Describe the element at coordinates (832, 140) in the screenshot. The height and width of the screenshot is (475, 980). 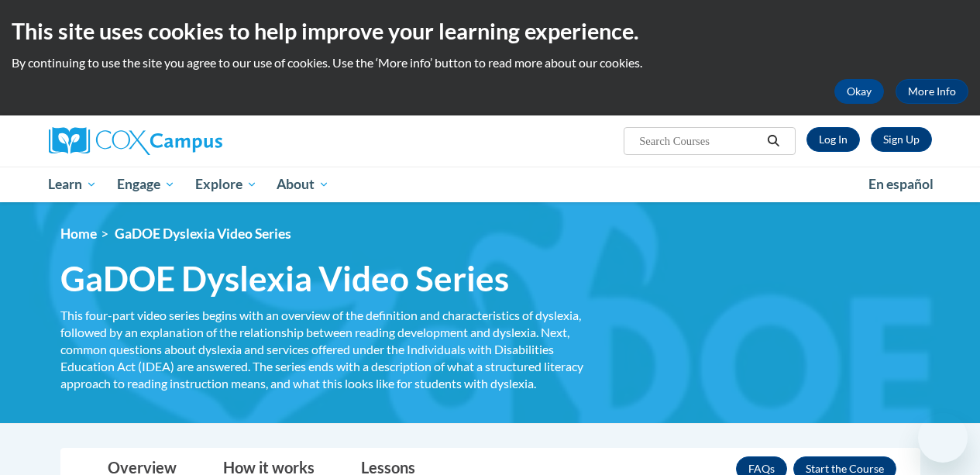
I see `a: Log In` at that location.